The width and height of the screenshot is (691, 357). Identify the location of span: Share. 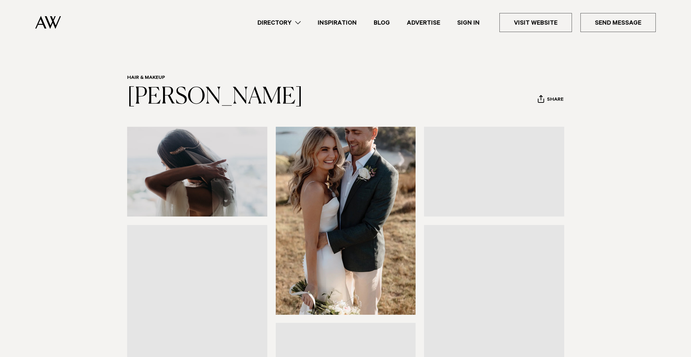
(555, 100).